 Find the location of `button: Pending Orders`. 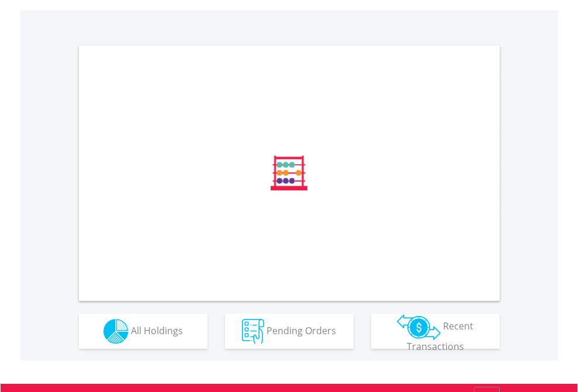

button: Pending Orders is located at coordinates (289, 332).